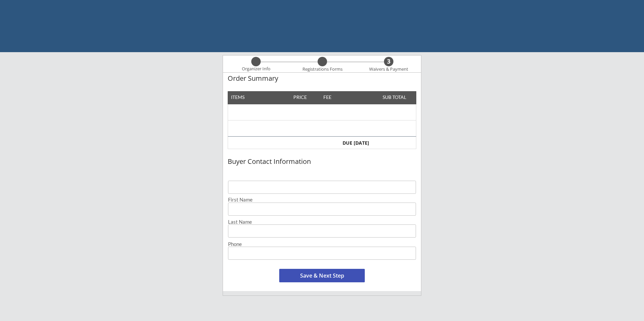  Describe the element at coordinates (328, 97) in the screenshot. I see `div: FEE` at that location.